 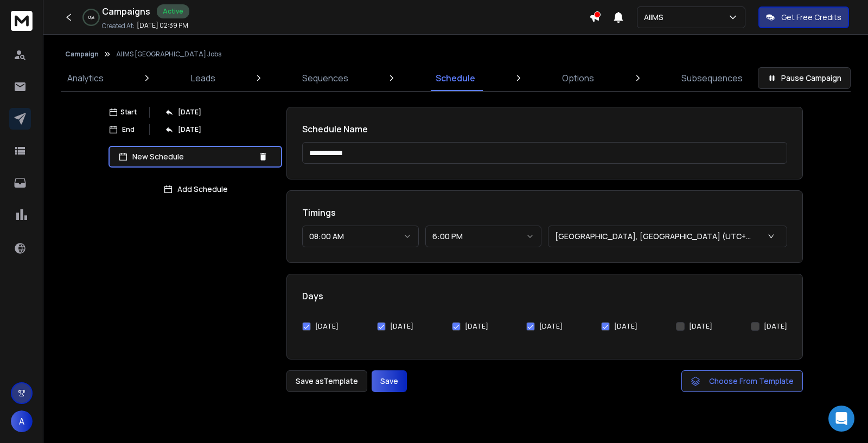 I want to click on button: Campaign, so click(x=82, y=54).